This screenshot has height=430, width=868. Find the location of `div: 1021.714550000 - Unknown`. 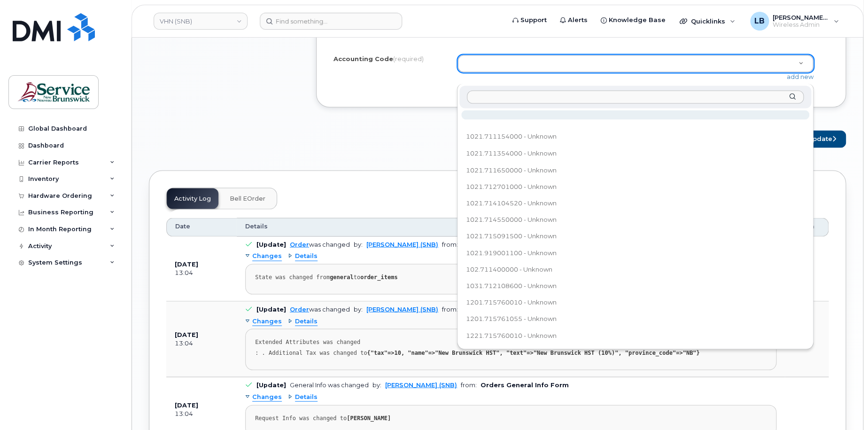

div: 1021.714550000 - Unknown is located at coordinates (635, 219).